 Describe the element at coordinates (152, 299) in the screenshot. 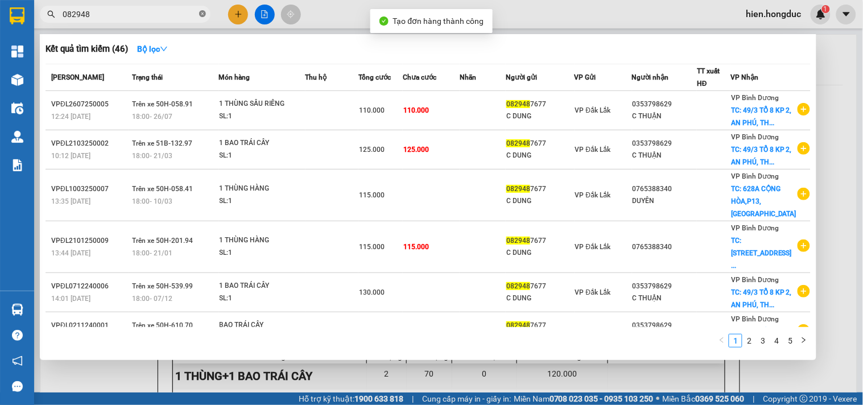

I see `span: 18:00 - 07/12` at that location.